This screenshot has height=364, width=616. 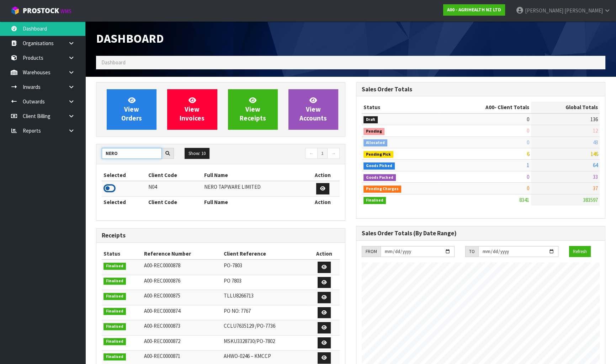 I want to click on span: 48, so click(x=595, y=142).